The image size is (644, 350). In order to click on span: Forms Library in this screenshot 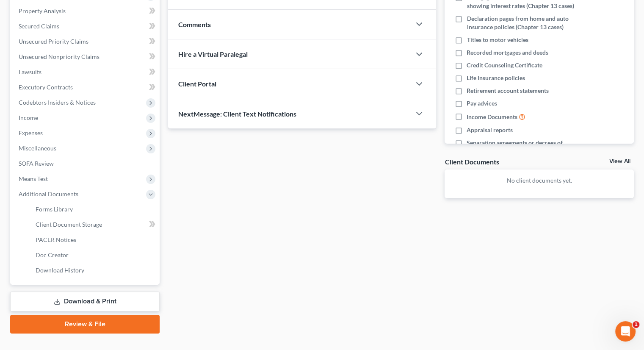, I will do `click(54, 208)`.